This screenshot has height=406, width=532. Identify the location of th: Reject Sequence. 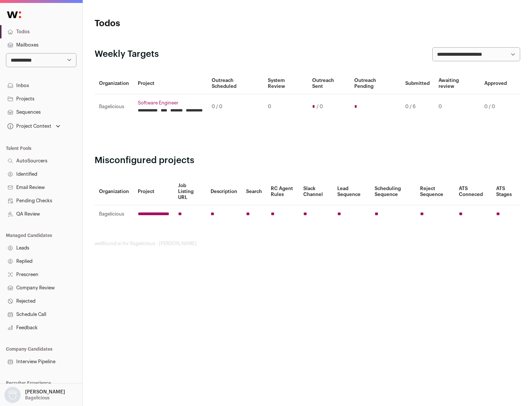
(435, 192).